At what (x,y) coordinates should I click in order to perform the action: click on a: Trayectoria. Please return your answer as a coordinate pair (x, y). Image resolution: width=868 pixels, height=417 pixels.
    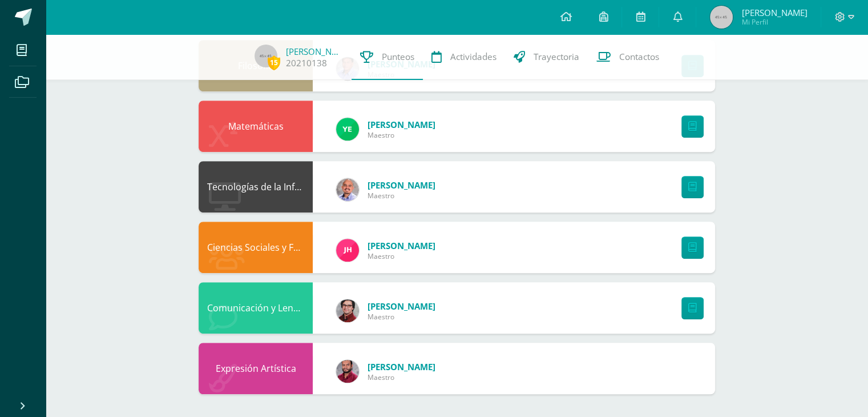
    Looking at the image, I should click on (547, 57).